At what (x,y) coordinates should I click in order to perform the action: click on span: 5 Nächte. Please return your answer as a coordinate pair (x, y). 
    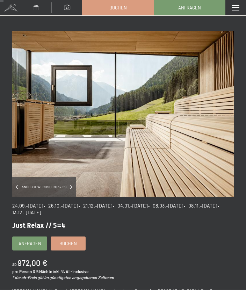
    Looking at the image, I should click on (44, 271).